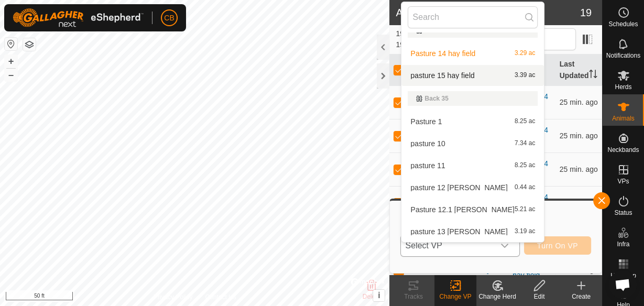 The image size is (644, 306). I want to click on div: Edit, so click(539, 297).